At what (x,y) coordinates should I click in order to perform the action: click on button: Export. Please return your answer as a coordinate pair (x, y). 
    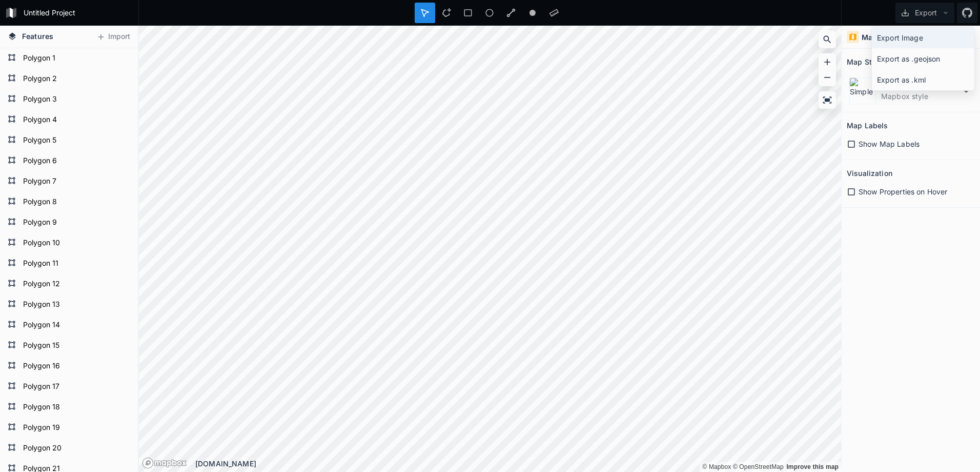
    Looking at the image, I should click on (925, 13).